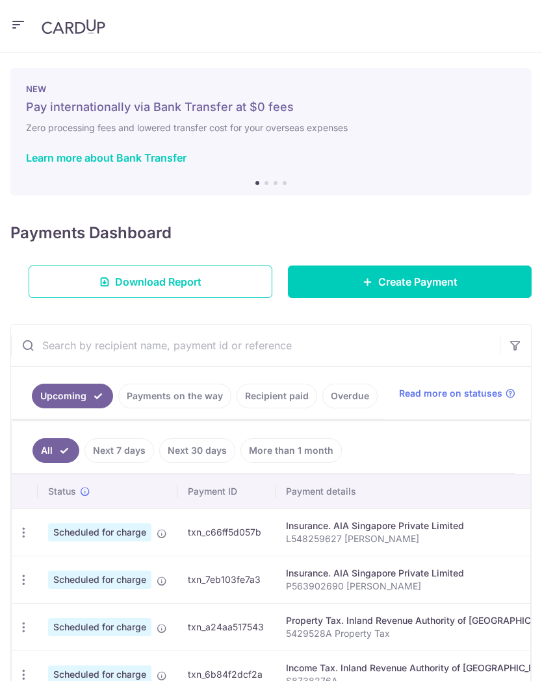  Describe the element at coordinates (226, 627) in the screenshot. I see `td: txn_a24aa517543` at that location.